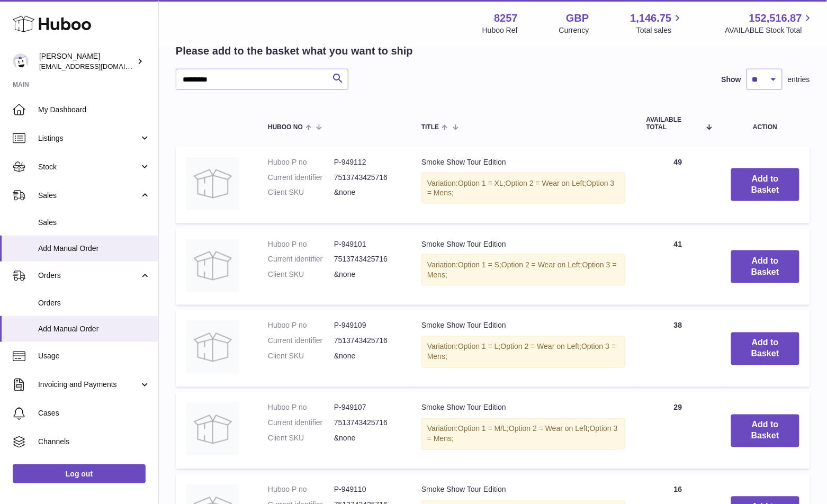 The image size is (827, 504). What do you see at coordinates (732, 80) in the screenshot?
I see `label: Show` at bounding box center [732, 80].